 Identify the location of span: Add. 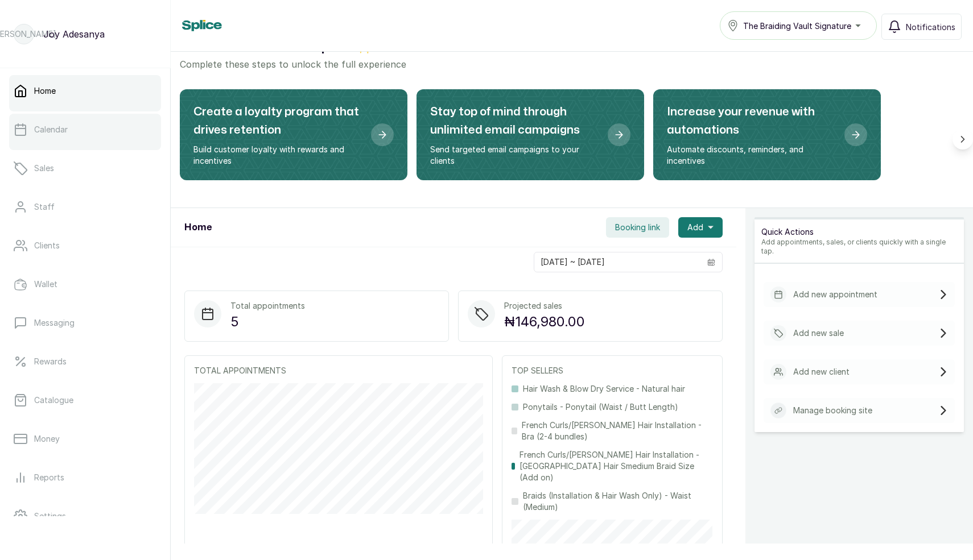
(695, 228).